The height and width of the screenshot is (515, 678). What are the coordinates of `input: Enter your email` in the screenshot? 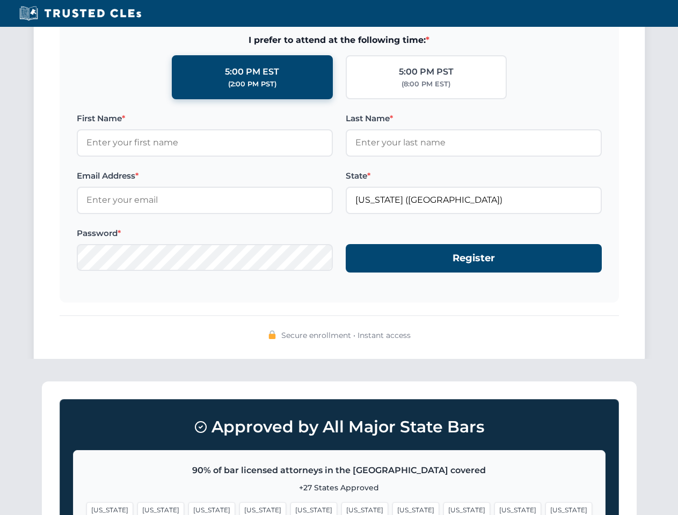 It's located at (204, 200).